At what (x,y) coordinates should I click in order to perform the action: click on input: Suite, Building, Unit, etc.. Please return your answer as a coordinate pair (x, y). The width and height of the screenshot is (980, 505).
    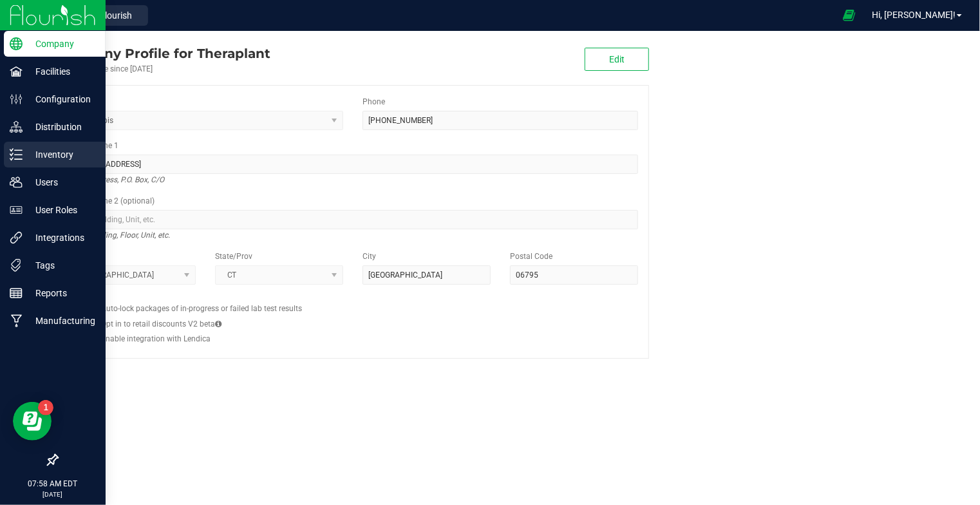
    Looking at the image, I should click on (353, 219).